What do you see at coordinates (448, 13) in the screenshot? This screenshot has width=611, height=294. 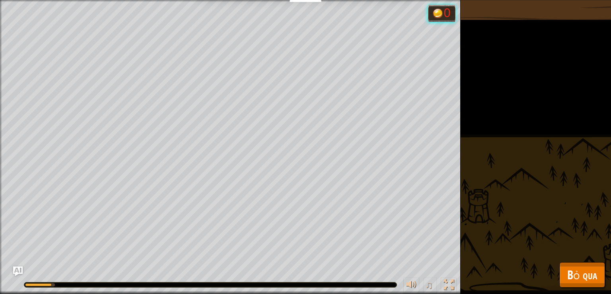 I see `div: 0` at bounding box center [448, 13].